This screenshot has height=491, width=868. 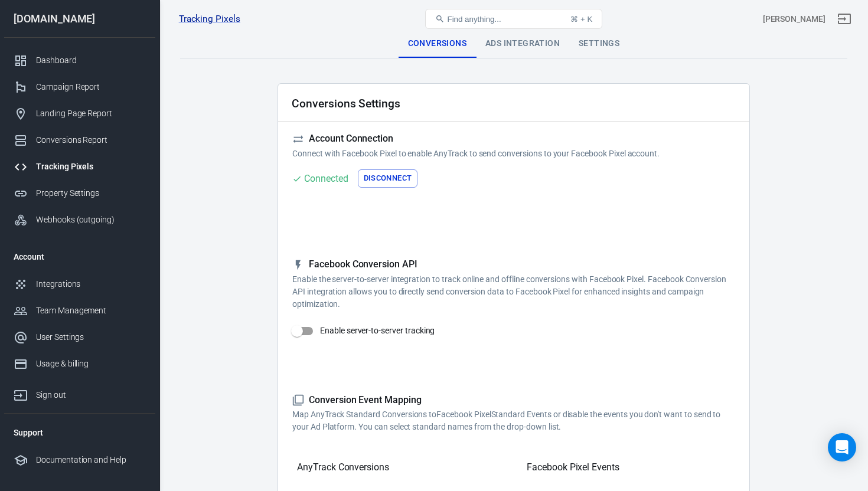 I want to click on div: Dashboard, so click(x=91, y=60).